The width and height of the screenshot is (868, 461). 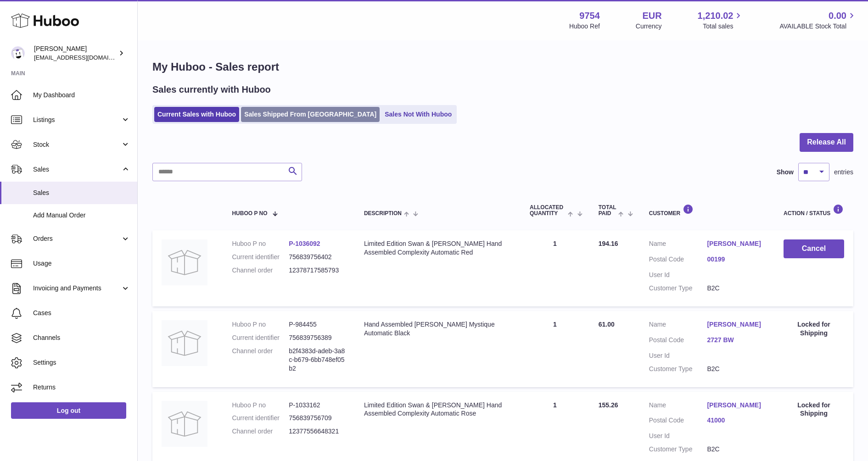 I want to click on span: Settings, so click(x=82, y=363).